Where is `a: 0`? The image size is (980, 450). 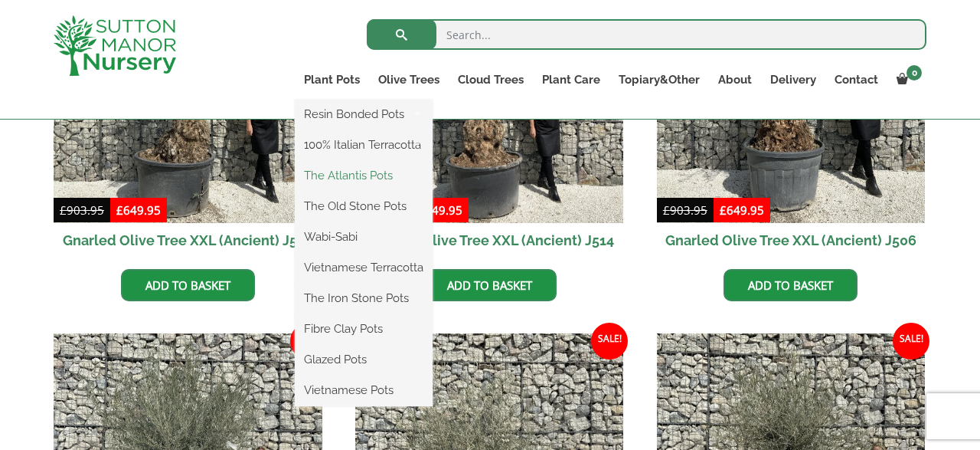 a: 0 is located at coordinates (907, 80).